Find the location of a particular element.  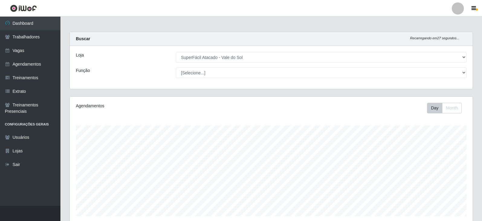

button: Month is located at coordinates (452, 108).